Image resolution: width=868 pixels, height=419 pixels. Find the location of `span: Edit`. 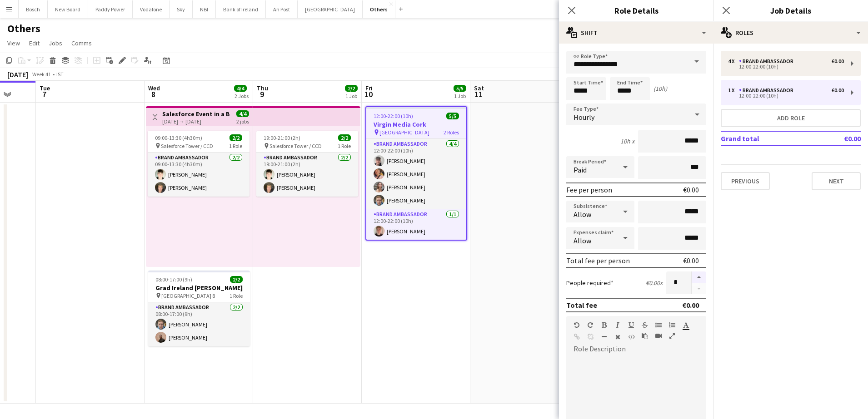

span: Edit is located at coordinates (34, 43).